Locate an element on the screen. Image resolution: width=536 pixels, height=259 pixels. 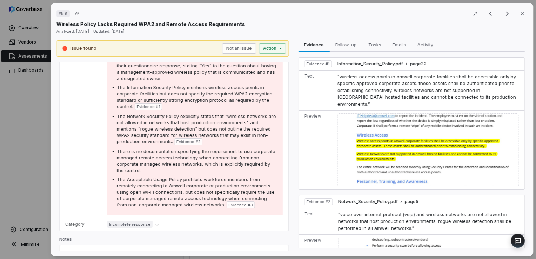
span: Incomplete response is located at coordinates (130, 224).